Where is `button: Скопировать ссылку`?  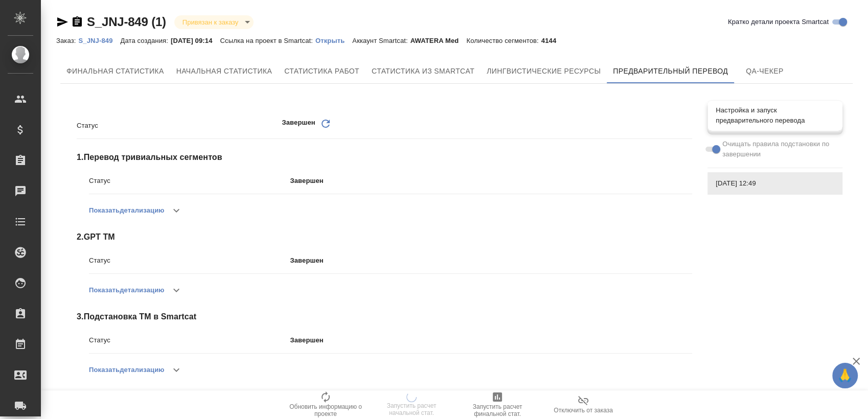
button: Скопировать ссылку is located at coordinates (77, 22).